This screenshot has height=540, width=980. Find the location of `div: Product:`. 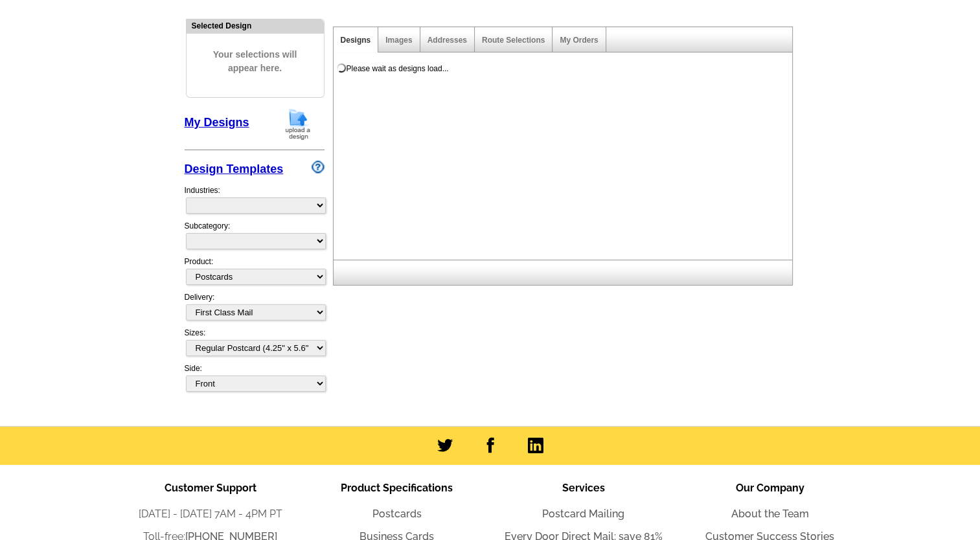

div: Product: is located at coordinates (254, 273).